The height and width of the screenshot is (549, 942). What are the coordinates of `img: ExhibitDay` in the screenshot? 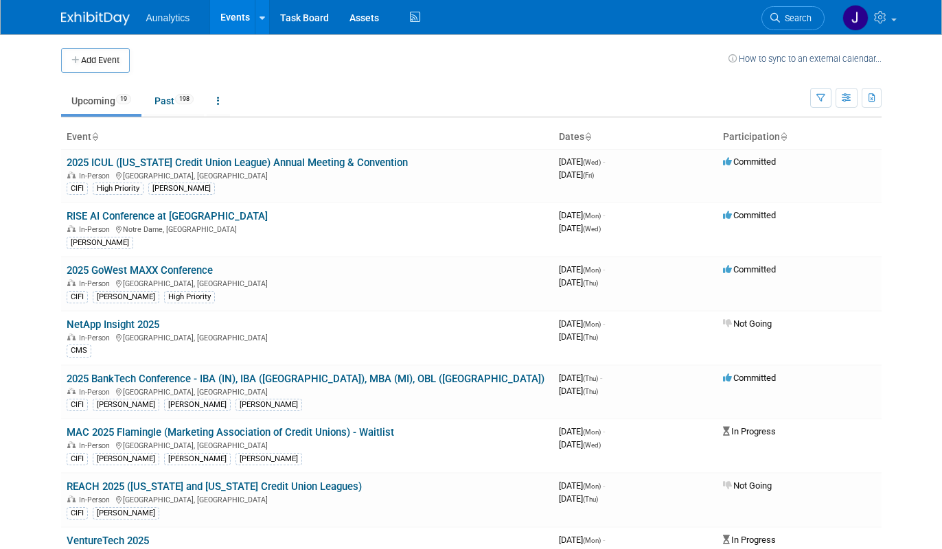 It's located at (95, 19).